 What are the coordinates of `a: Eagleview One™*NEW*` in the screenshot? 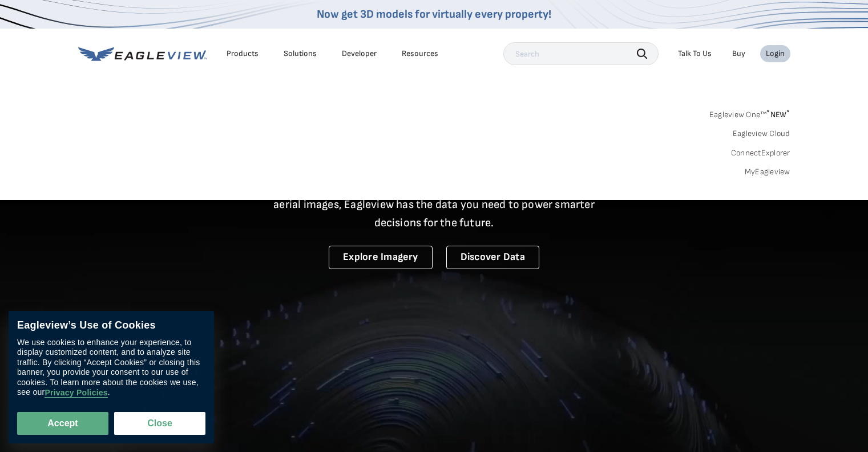 It's located at (750, 113).